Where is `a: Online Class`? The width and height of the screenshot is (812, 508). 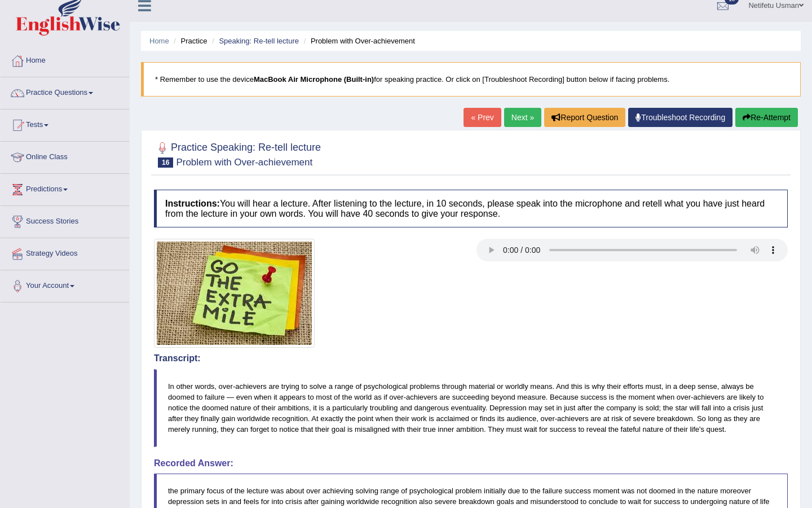 a: Online Class is located at coordinates (65, 156).